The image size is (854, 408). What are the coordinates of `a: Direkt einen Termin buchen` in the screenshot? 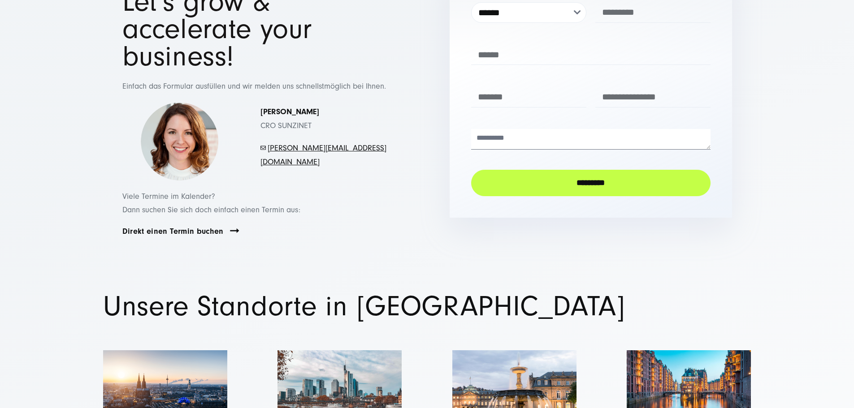 It's located at (173, 231).